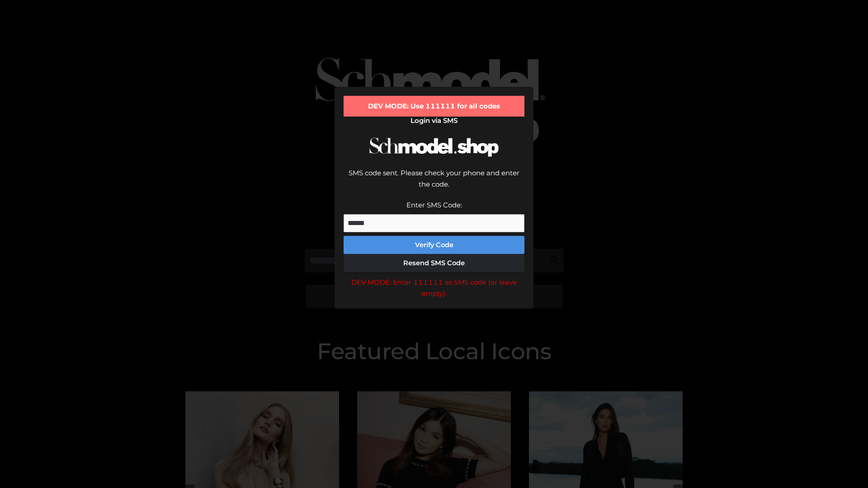  I want to click on img: Schmodel Logo, so click(434, 147).